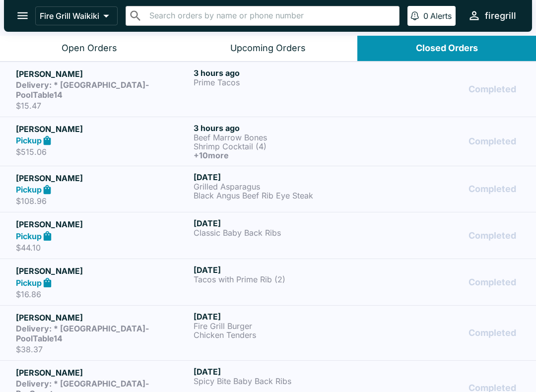 This screenshot has height=392, width=536. What do you see at coordinates (281, 146) in the screenshot?
I see `p: Shrimp Cocktail (4)` at bounding box center [281, 146].